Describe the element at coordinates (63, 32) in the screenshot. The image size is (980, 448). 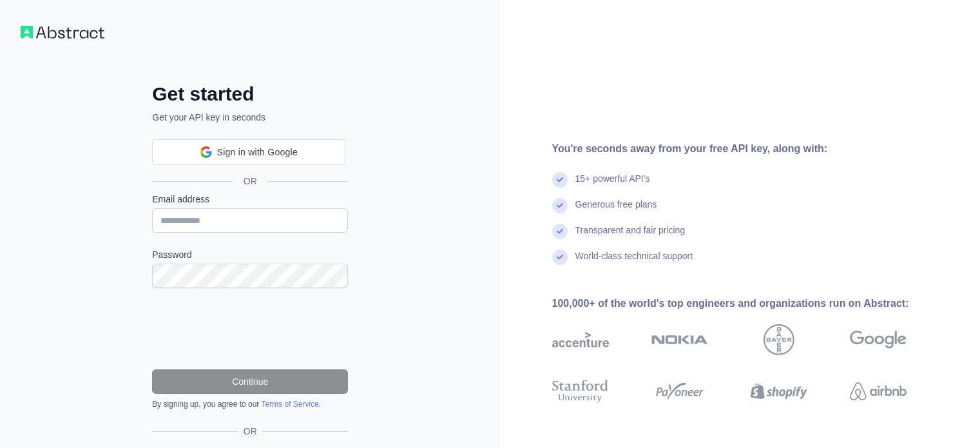
I see `img: Workflow` at that location.